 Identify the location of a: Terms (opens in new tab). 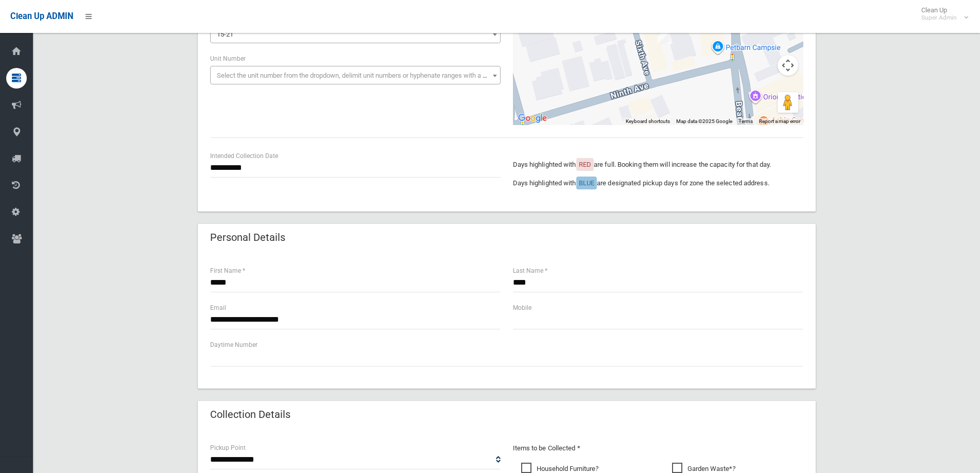
(746, 121).